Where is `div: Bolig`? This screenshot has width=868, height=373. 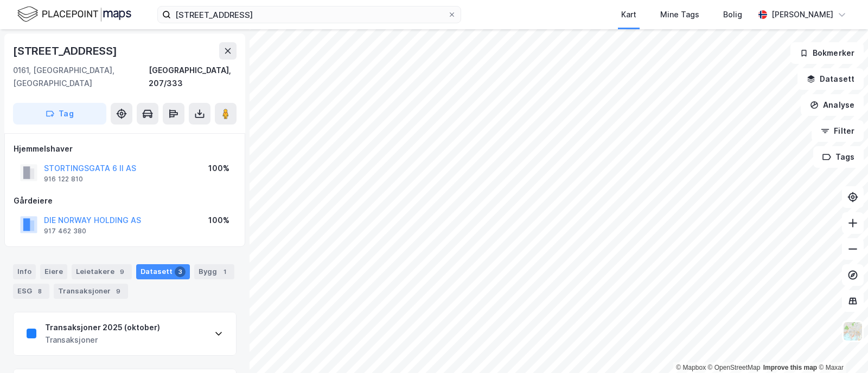 div: Bolig is located at coordinates (733, 14).